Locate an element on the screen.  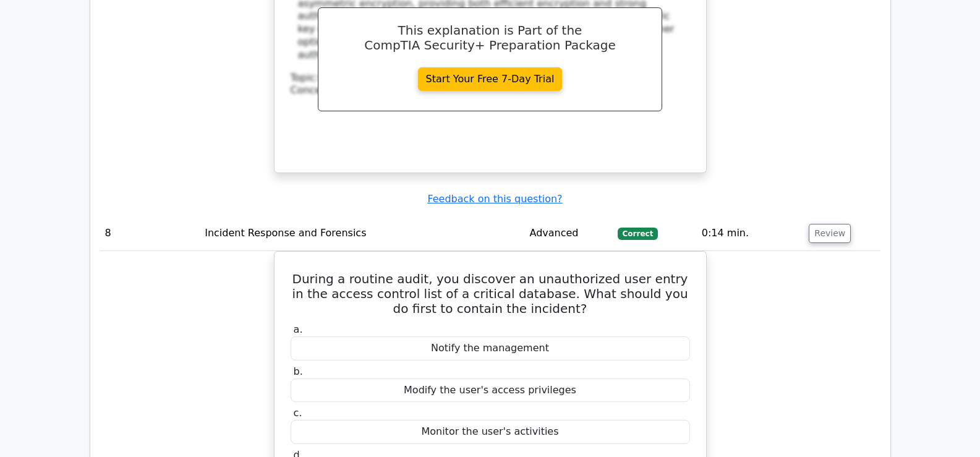
h5: During a routine audit, you discover an unauthorized user entry in the access control list of a c... is located at coordinates (490, 294).